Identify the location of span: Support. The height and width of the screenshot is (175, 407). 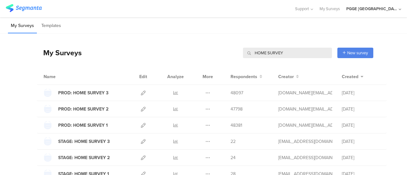
(302, 9).